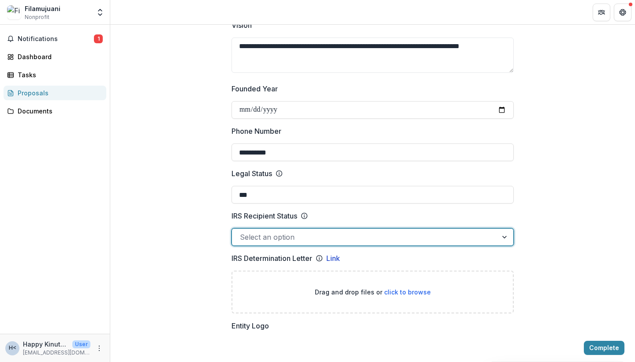 Image resolution: width=635 pixels, height=362 pixels. I want to click on a: Tasks, so click(55, 75).